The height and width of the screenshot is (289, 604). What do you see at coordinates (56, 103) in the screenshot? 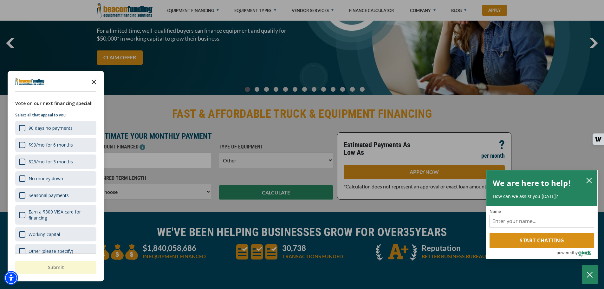
I see `div: Vote on our next financing special!` at bounding box center [56, 103].